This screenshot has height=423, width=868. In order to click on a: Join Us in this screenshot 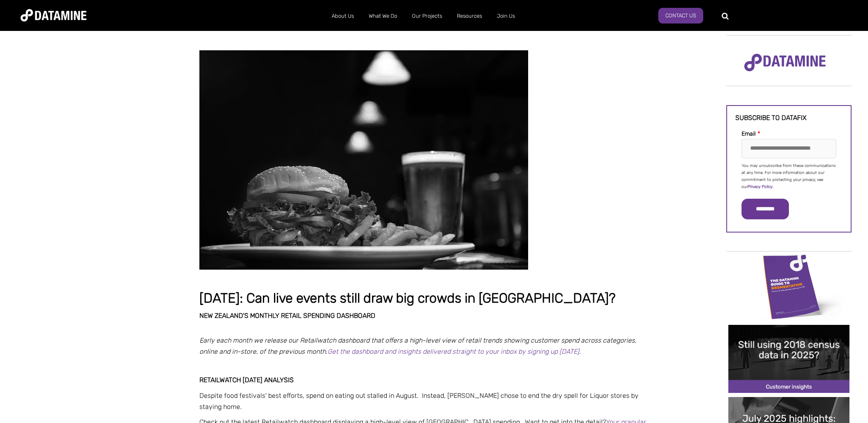, I will do `click(506, 16)`.